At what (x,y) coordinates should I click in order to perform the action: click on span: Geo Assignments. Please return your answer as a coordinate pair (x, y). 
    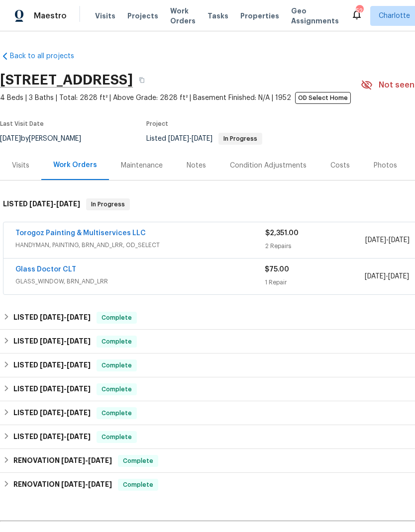
    Looking at the image, I should click on (315, 16).